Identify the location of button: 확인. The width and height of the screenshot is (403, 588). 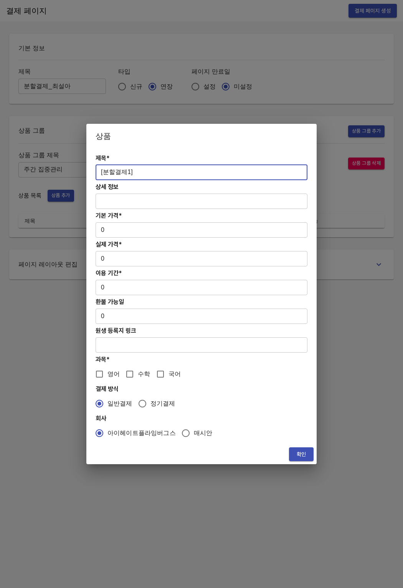
(301, 454).